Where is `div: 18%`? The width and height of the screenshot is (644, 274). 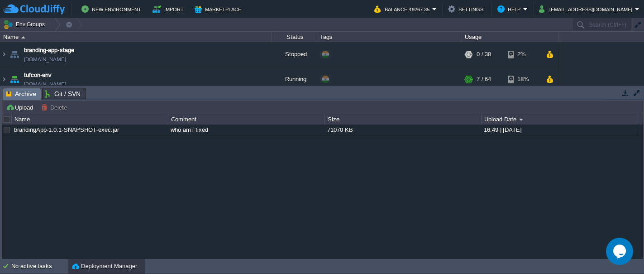 div: 18% is located at coordinates (522, 79).